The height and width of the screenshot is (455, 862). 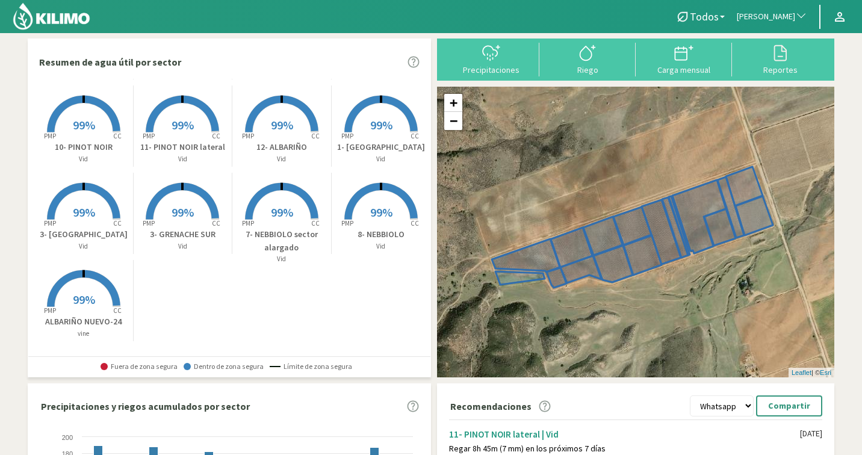 I want to click on a: Zoom out, so click(x=453, y=121).